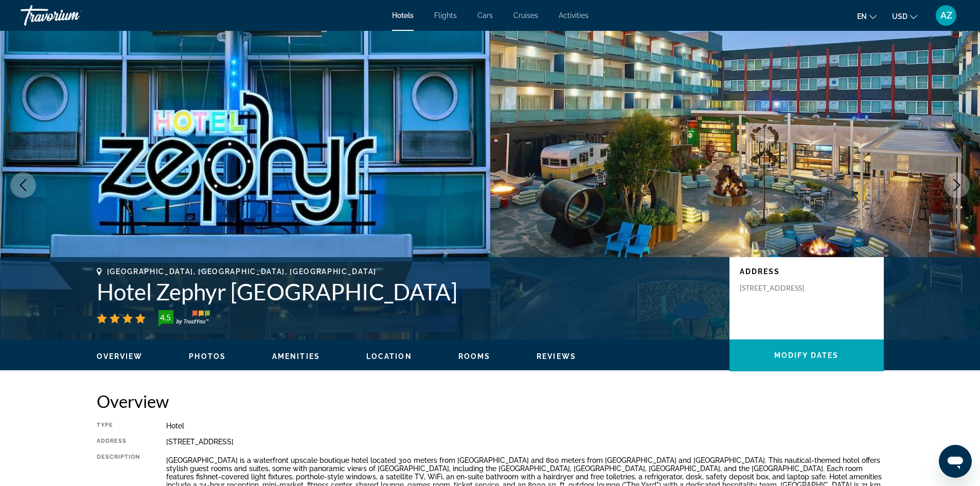 The height and width of the screenshot is (486, 980). I want to click on span: Cars, so click(485, 15).